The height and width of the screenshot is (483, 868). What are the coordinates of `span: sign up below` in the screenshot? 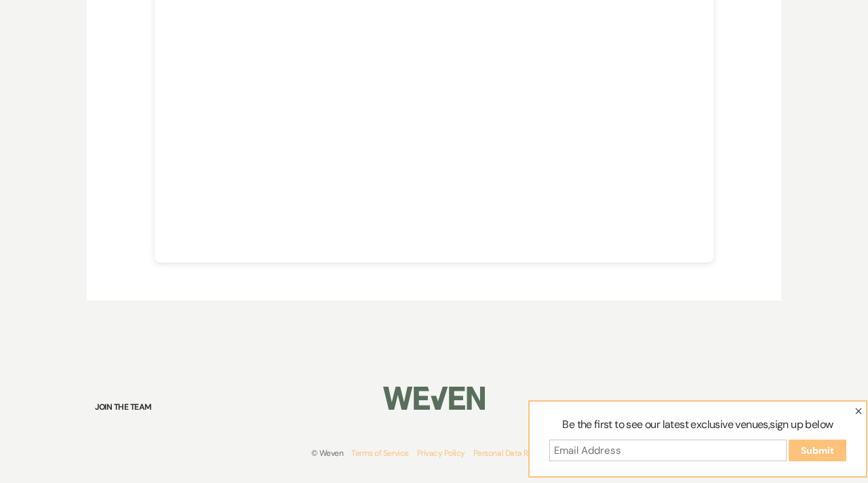 It's located at (801, 424).